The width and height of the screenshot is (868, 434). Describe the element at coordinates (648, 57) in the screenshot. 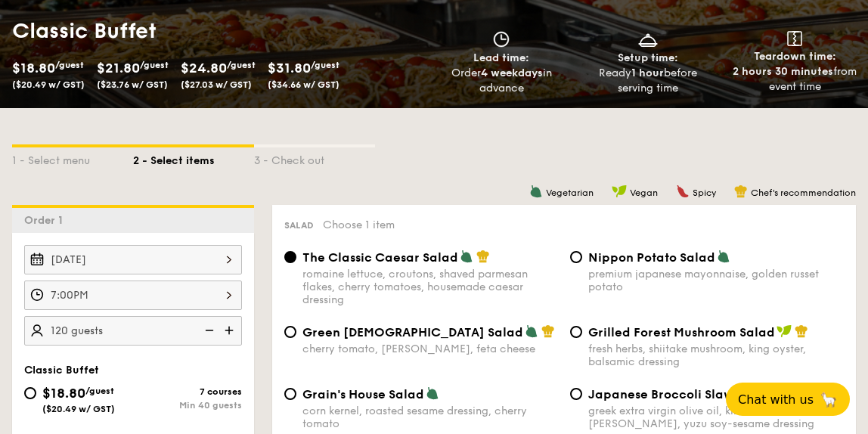

I see `span: Setup time:` at that location.